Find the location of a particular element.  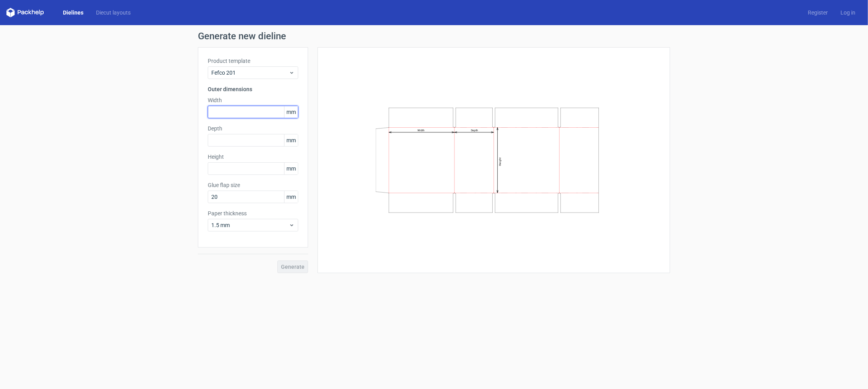

span: 1.5 mm is located at coordinates (250, 225).